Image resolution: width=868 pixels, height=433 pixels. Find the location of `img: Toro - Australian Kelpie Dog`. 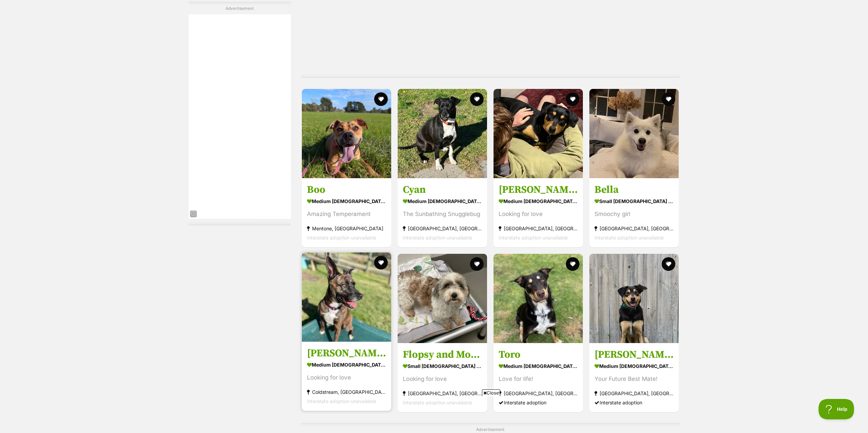

img: Toro - Australian Kelpie Dog is located at coordinates (538, 299).